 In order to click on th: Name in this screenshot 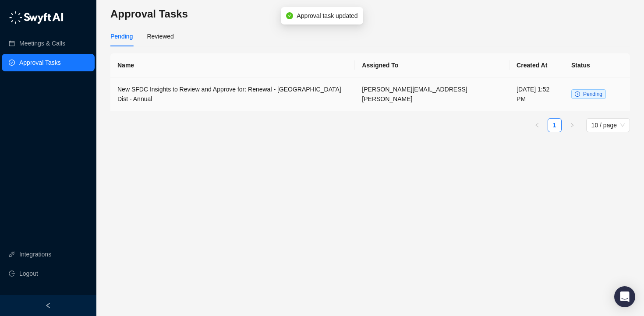, I will do `click(233, 65)`.